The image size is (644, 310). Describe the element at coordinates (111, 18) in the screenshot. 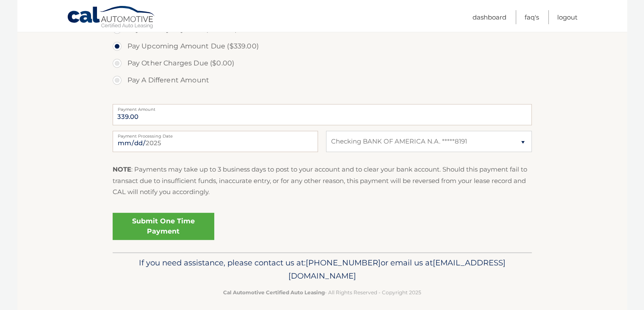

I see `a: Cal Automotive` at that location.